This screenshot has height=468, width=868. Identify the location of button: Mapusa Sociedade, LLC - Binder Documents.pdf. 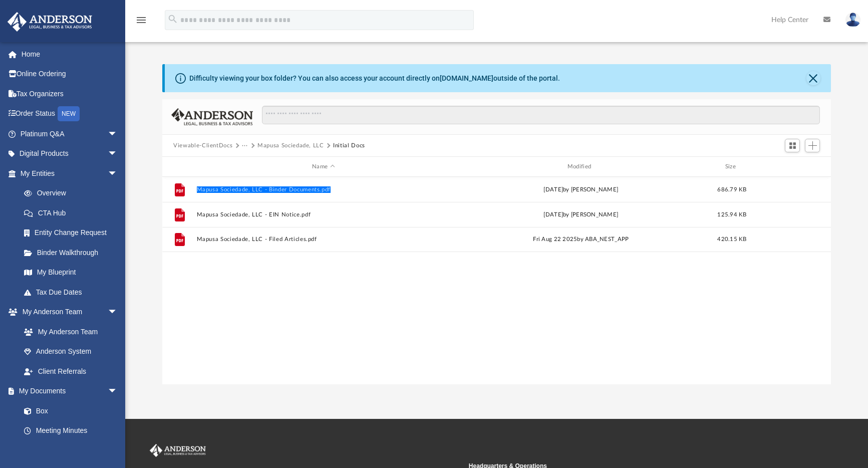
(323, 189).